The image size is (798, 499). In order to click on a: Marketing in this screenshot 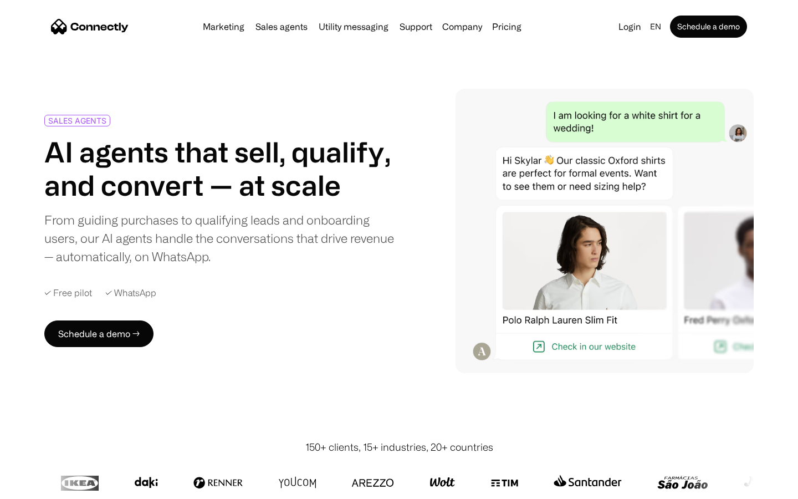, I will do `click(223, 27)`.